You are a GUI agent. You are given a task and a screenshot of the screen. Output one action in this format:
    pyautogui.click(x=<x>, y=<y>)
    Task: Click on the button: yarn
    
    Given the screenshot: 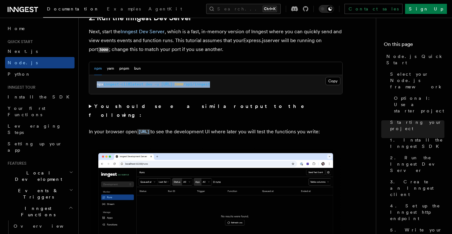 What is the action you would take?
    pyautogui.click(x=110, y=69)
    